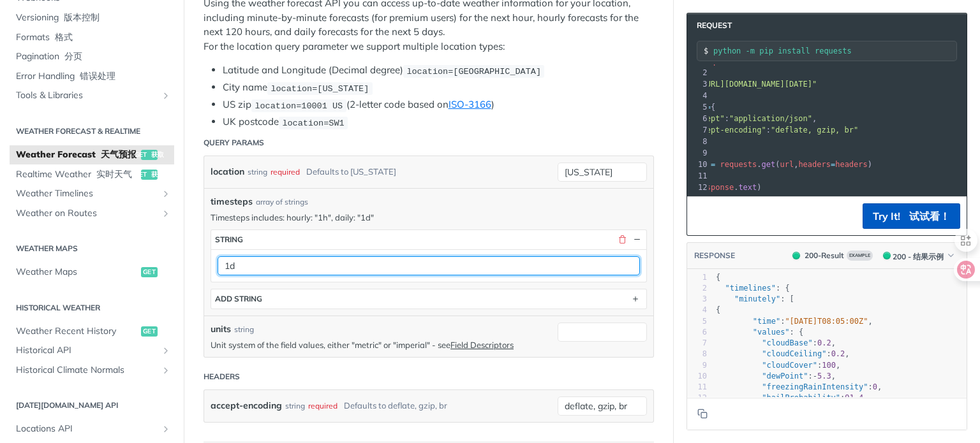  What do you see at coordinates (119, 154) in the screenshot?
I see `font: 天气预报` at bounding box center [119, 154].